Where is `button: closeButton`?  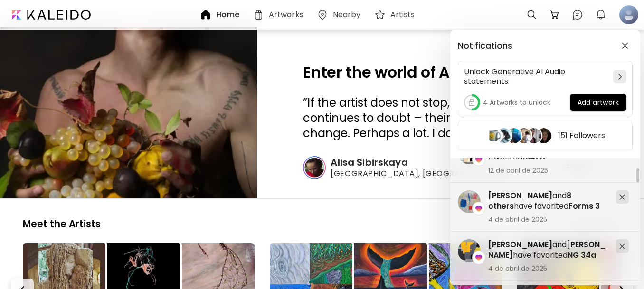
button: closeButton is located at coordinates (625, 45).